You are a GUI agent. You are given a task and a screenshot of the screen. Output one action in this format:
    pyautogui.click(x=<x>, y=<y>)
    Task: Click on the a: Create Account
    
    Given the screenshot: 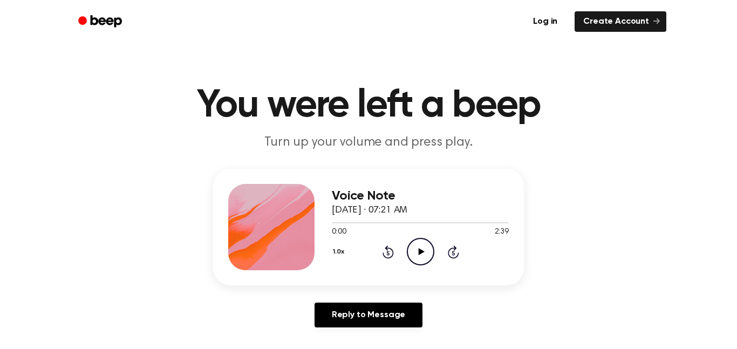 What is the action you would take?
    pyautogui.click(x=620, y=22)
    